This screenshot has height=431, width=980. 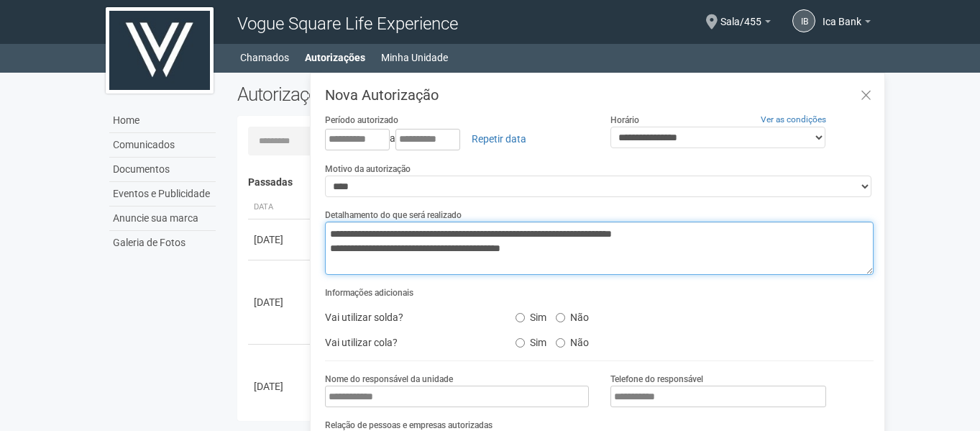 What do you see at coordinates (625, 121) in the screenshot?
I see `label: Horário` at bounding box center [625, 121].